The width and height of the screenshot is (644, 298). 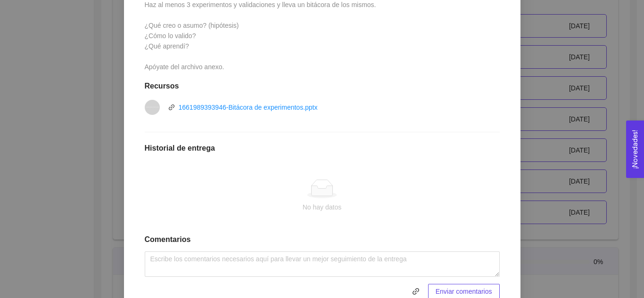 What do you see at coordinates (635, 149) in the screenshot?
I see `button: Open Feedback Widget` at bounding box center [635, 149].